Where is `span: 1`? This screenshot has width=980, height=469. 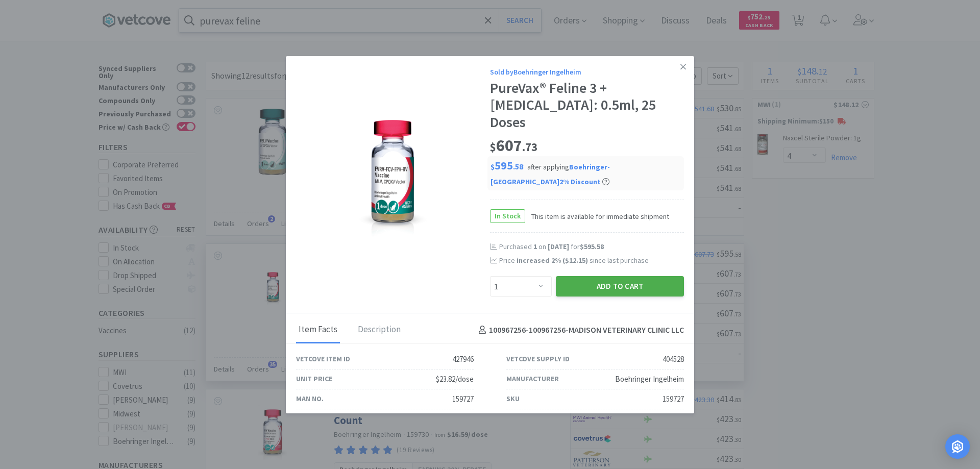
span: 1 is located at coordinates (535, 247).